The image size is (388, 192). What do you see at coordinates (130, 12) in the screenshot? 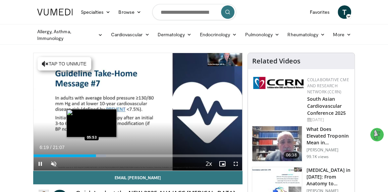
I see `a: Browse` at bounding box center [130, 12].